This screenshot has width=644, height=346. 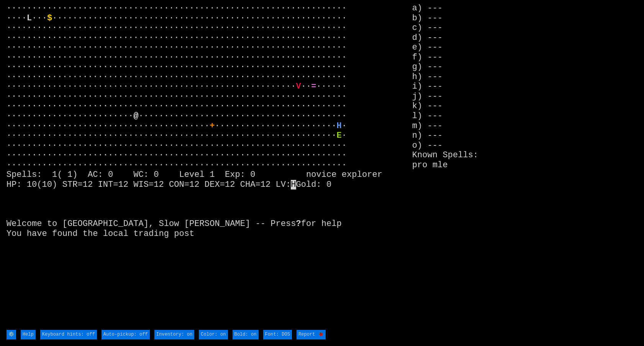 What do you see at coordinates (68, 334) in the screenshot?
I see `input: Keyboard hints: off` at bounding box center [68, 334].